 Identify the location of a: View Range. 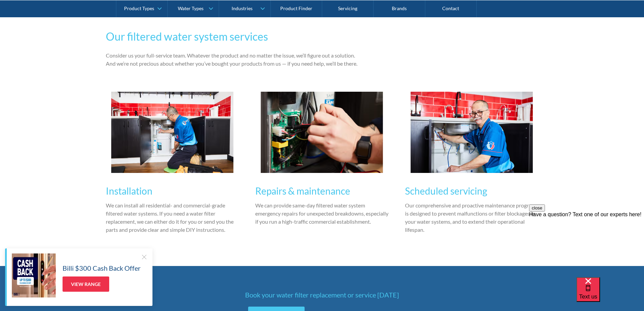
(86, 284).